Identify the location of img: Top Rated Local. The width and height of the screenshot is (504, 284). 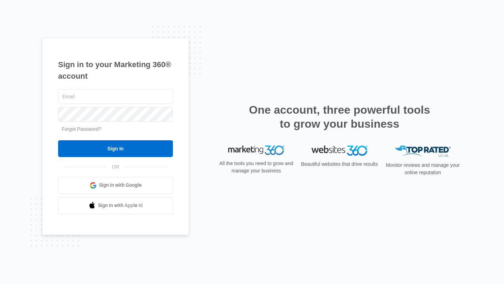
(423, 151).